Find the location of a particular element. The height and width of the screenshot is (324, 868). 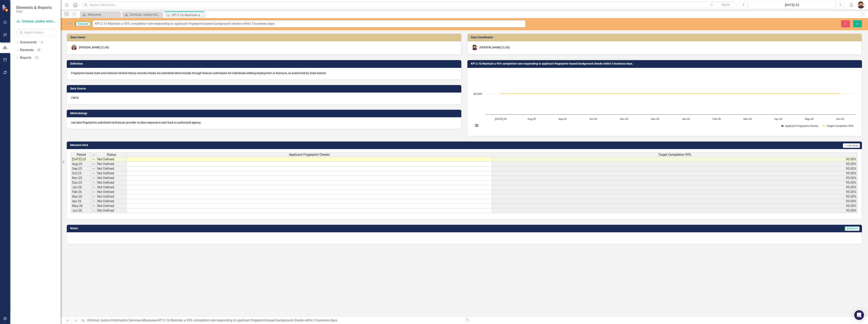

p: Fingerprint-based state and national criminal history records checks are submitted electronically... is located at coordinates (264, 73).